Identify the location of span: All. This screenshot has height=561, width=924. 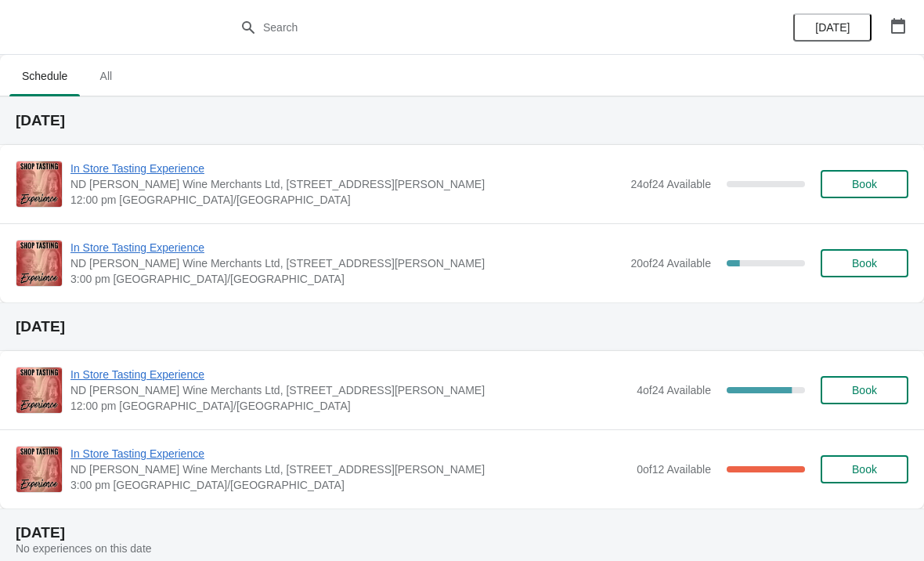
(106, 76).